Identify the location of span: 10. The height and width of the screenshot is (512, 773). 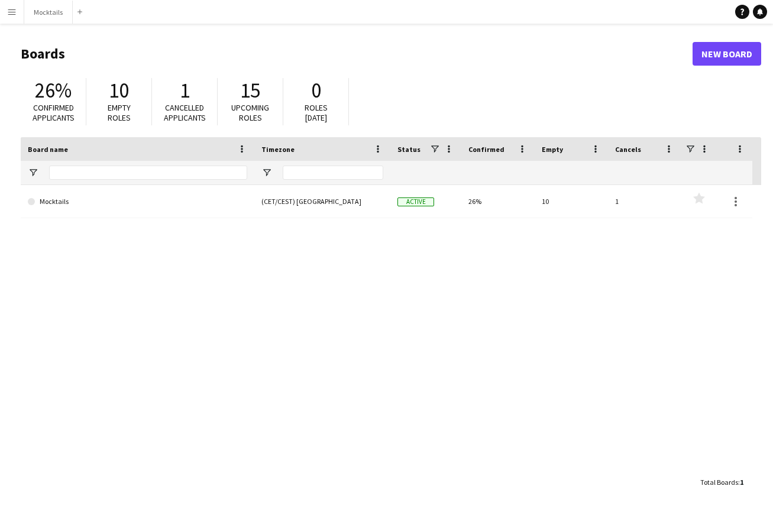
(119, 90).